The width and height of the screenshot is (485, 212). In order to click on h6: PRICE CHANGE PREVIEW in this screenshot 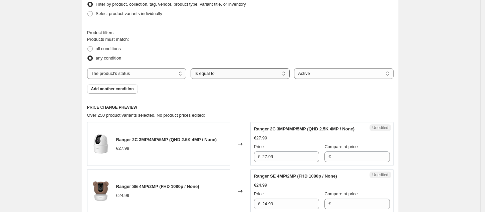, I will do `click(241, 107)`.